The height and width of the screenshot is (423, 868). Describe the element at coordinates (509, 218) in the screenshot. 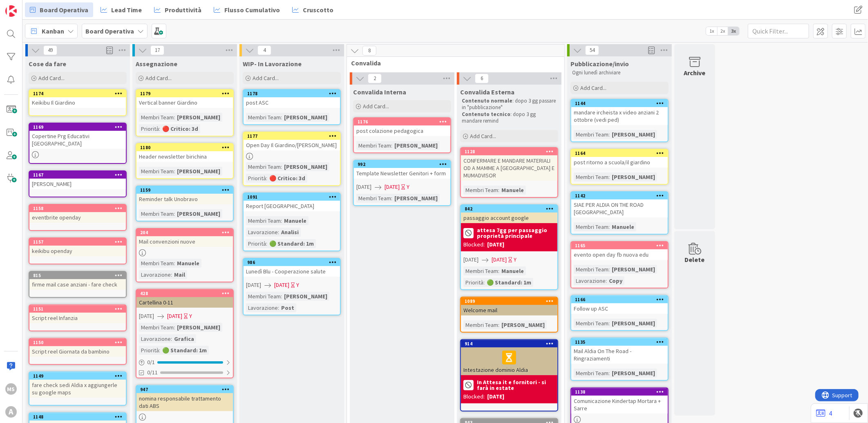

I see `div: passaggio account google` at that location.